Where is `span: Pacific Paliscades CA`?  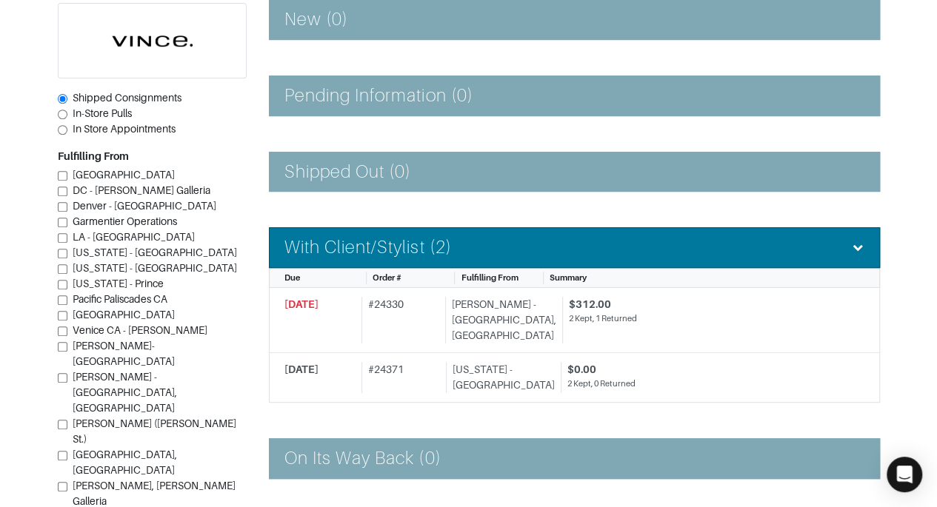
span: Pacific Paliscades CA is located at coordinates (120, 299).